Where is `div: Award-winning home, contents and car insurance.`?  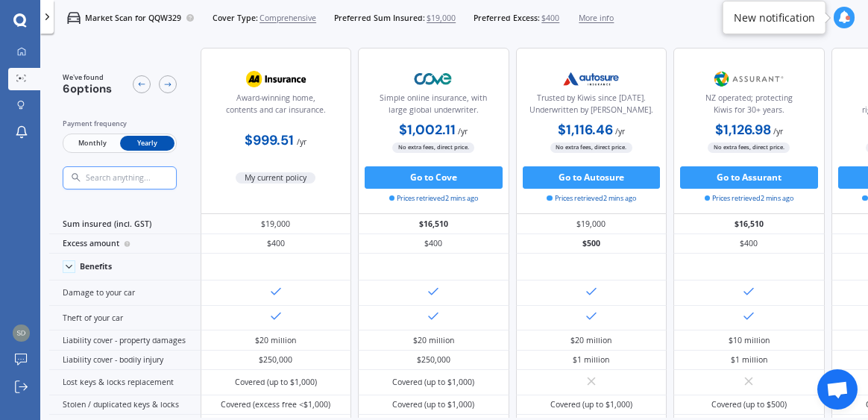 div: Award-winning home, contents and car insurance. is located at coordinates (276, 107).